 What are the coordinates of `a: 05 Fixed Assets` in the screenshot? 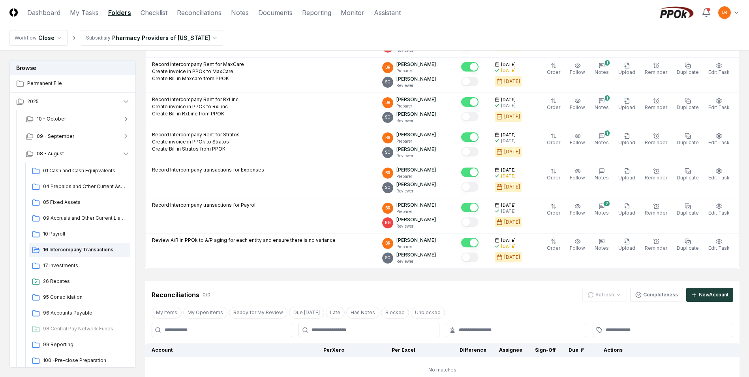 It's located at (79, 203).